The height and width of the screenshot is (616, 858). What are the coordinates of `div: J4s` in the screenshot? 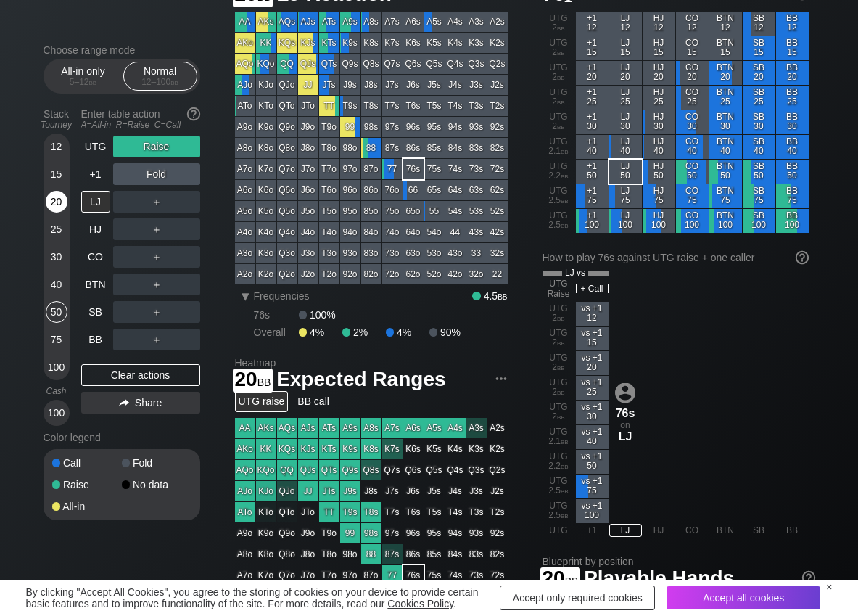 It's located at (456, 85).